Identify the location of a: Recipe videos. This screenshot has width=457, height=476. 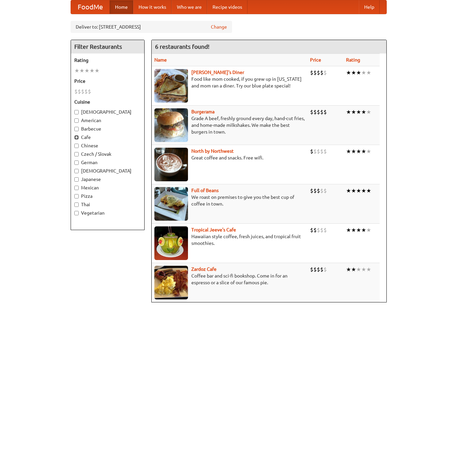
(227, 7).